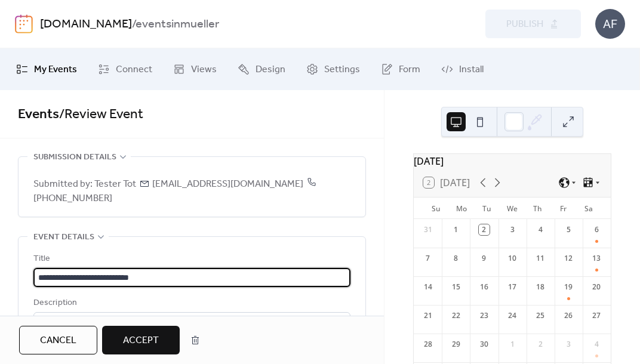 This screenshot has width=640, height=364. I want to click on div: 23, so click(484, 316).